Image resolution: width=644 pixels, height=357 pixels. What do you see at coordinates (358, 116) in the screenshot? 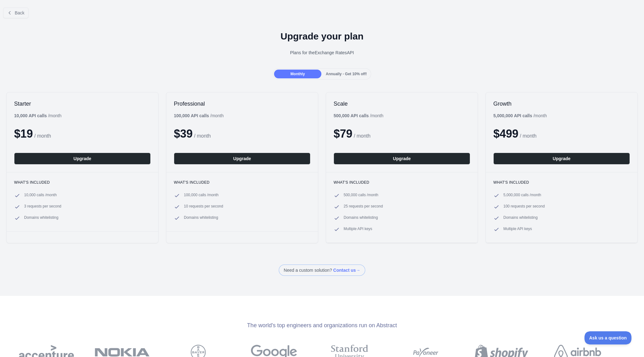
I see `div: / month` at bounding box center [358, 116].